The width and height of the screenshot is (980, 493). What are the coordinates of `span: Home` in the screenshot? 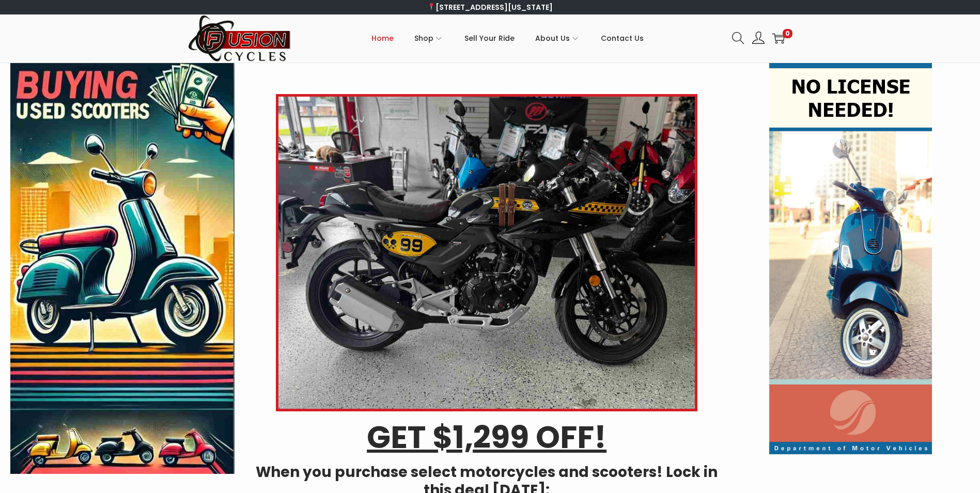 It's located at (382, 38).